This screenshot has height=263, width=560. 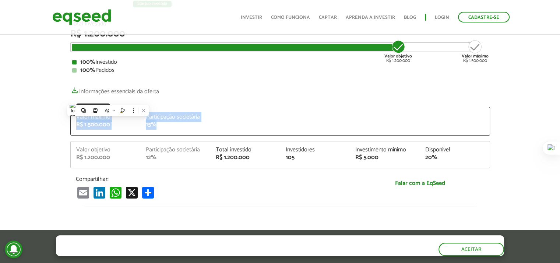 What do you see at coordinates (398, 56) in the screenshot?
I see `strong: Valor objetivo` at bounding box center [398, 56].